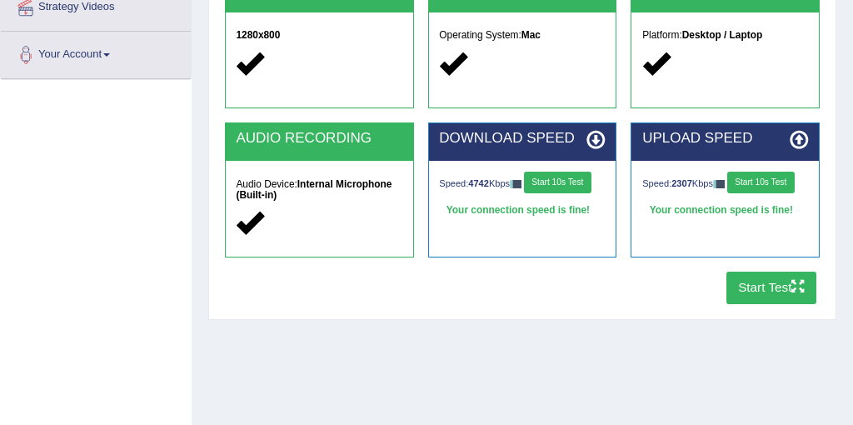 The width and height of the screenshot is (853, 425). What do you see at coordinates (722, 35) in the screenshot?
I see `strong: Desktop / Laptop` at bounding box center [722, 35].